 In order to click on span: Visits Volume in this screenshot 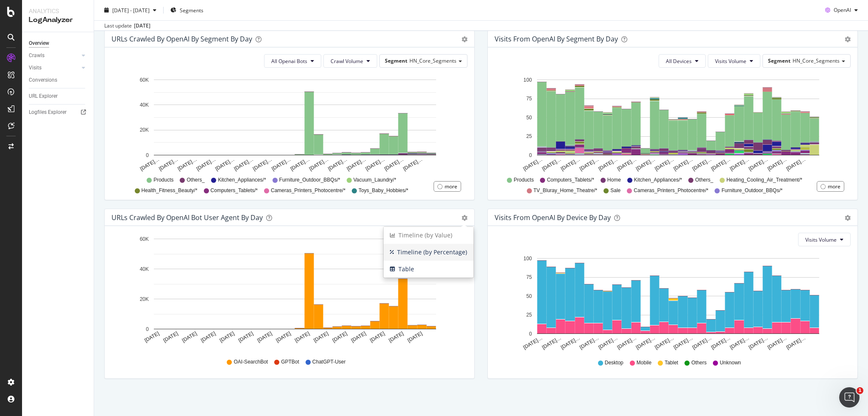, I will do `click(730, 61)`.